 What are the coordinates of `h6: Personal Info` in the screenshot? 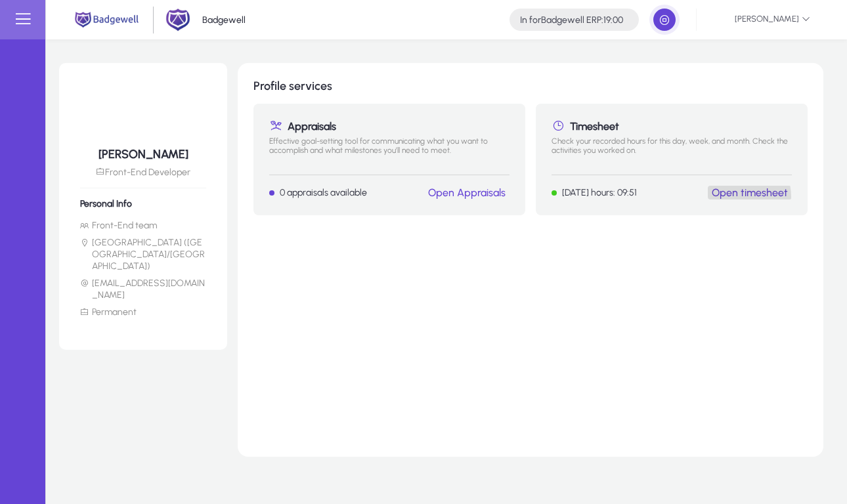 It's located at (143, 203).